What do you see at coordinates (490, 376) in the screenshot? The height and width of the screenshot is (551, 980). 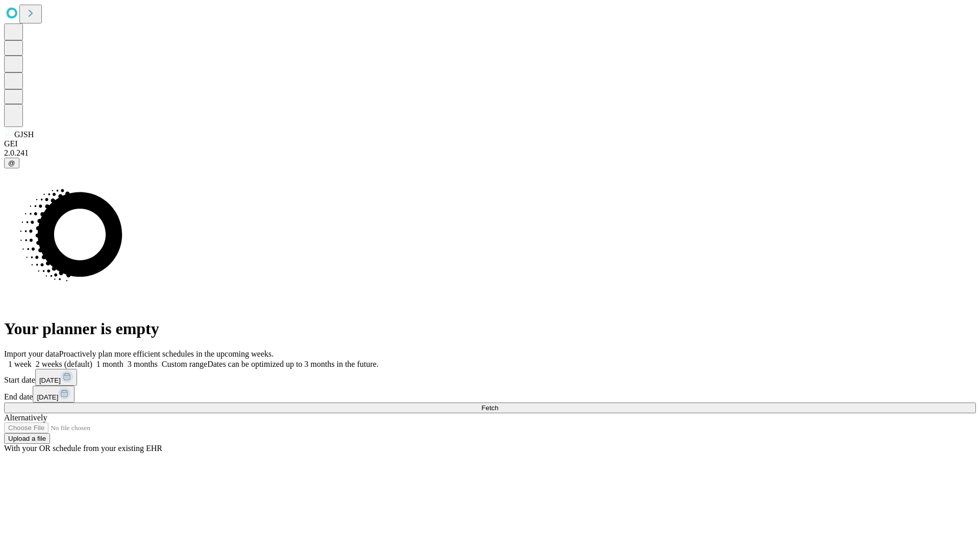 I see `div: Start date` at bounding box center [490, 376].